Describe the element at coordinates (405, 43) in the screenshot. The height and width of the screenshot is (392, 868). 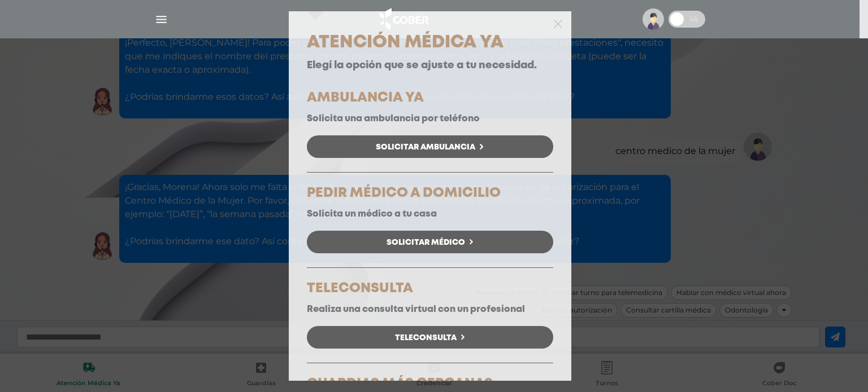
I see `span: Atención Médica Ya` at that location.